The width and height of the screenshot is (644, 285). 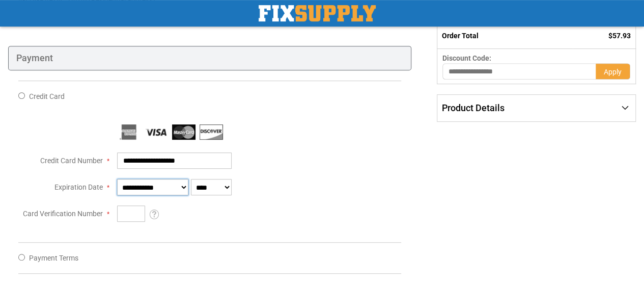 I want to click on span: Product Details, so click(x=473, y=107).